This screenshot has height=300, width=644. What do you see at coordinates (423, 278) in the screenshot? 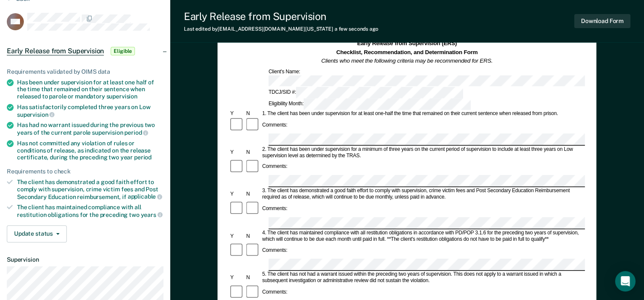
I see `div: 5. The client has not had a warrant issued within the preceding two years of supervision. This do...` at bounding box center [423, 278].